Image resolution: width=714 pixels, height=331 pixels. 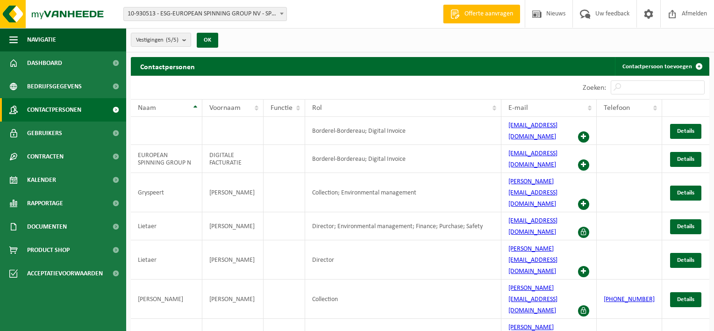 I want to click on span: Offerte aanvragen, so click(x=488, y=14).